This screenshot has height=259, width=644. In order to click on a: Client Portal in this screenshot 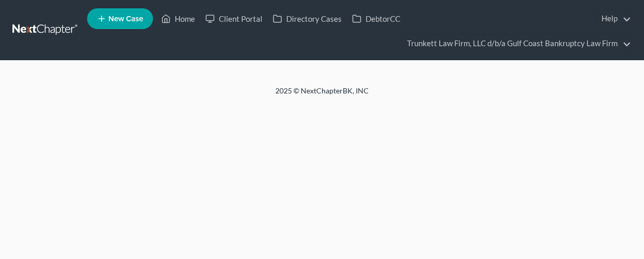, I will do `click(233, 19)`.